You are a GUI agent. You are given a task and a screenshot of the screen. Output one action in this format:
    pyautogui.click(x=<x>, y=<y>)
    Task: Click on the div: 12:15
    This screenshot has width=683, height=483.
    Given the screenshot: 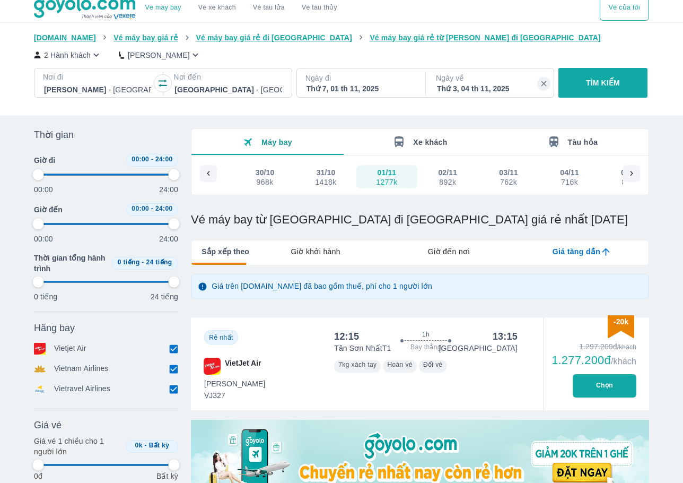 What is the action you would take?
    pyautogui.click(x=346, y=336)
    